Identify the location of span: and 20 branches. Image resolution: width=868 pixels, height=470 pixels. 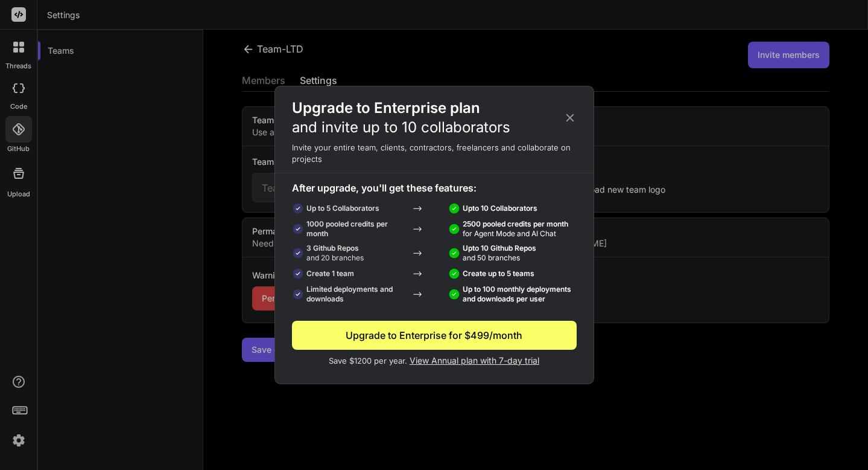
(335, 257).